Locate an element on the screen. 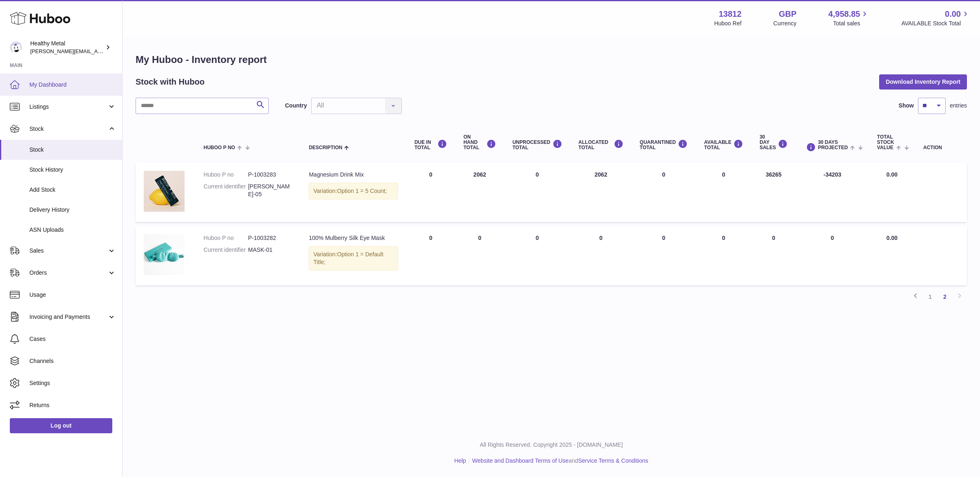 The image size is (980, 477). div: Action is located at coordinates (941, 148).